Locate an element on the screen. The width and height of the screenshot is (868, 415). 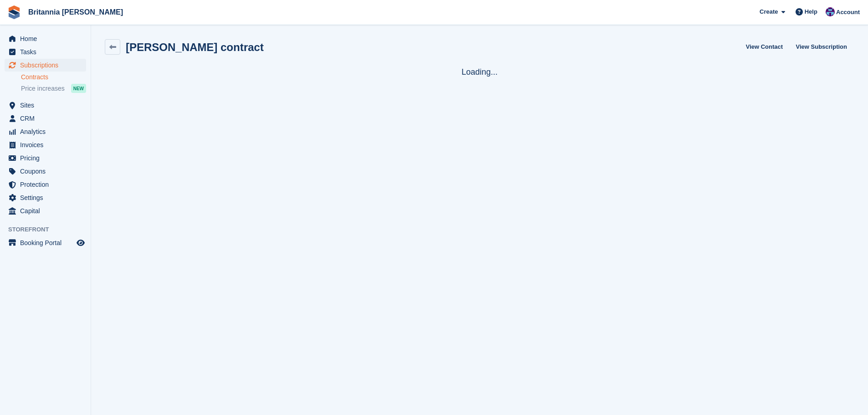
a: Preview store is located at coordinates (81, 243).